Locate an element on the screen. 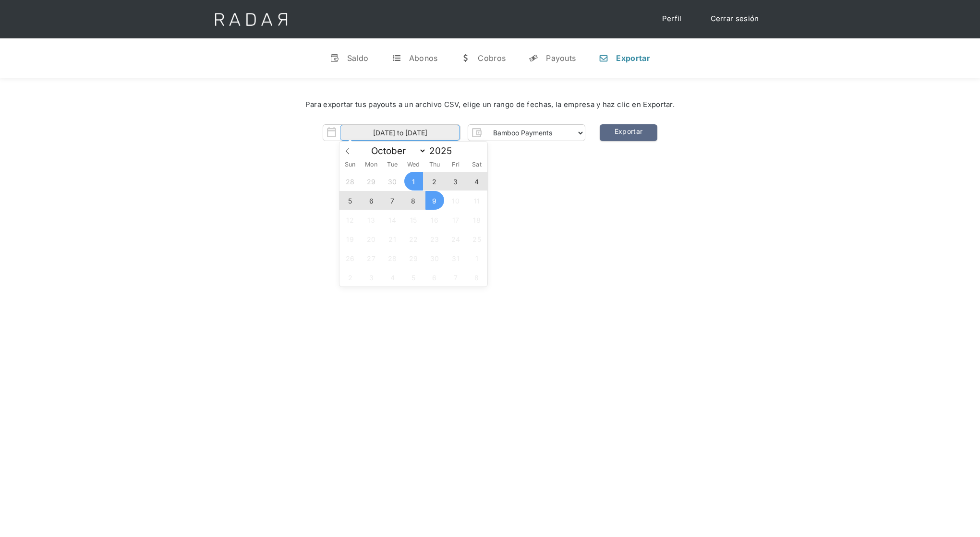 The image size is (980, 537). span: Thu is located at coordinates (434, 164).